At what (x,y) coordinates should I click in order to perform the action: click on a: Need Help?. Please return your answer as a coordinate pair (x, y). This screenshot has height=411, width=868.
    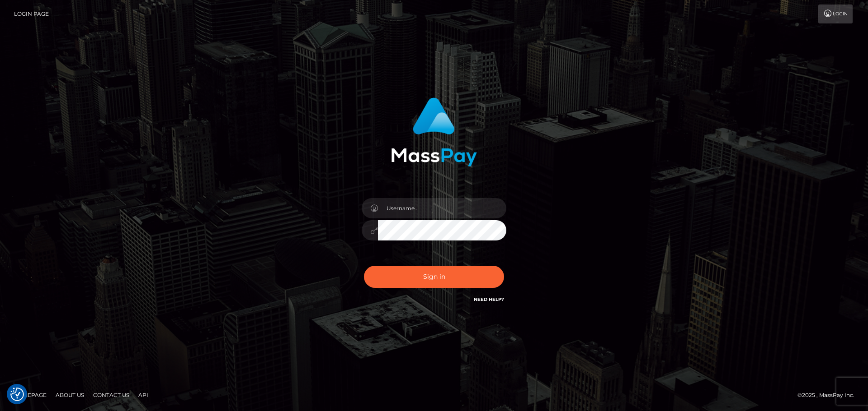
    Looking at the image, I should click on (488, 300).